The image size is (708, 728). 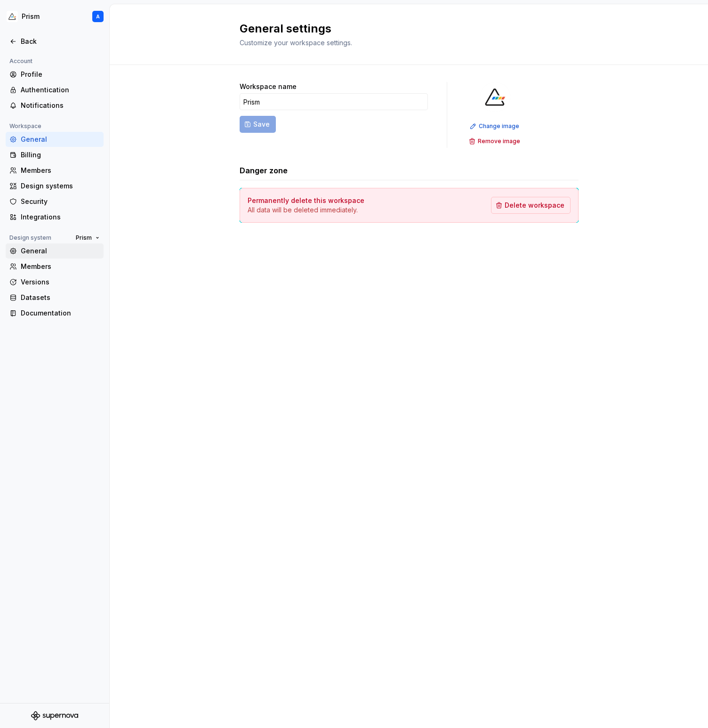 I want to click on button: Delete workspace, so click(x=531, y=205).